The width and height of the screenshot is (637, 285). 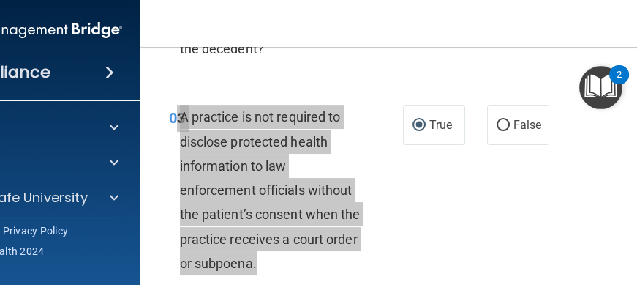 I want to click on span: False, so click(x=528, y=124).